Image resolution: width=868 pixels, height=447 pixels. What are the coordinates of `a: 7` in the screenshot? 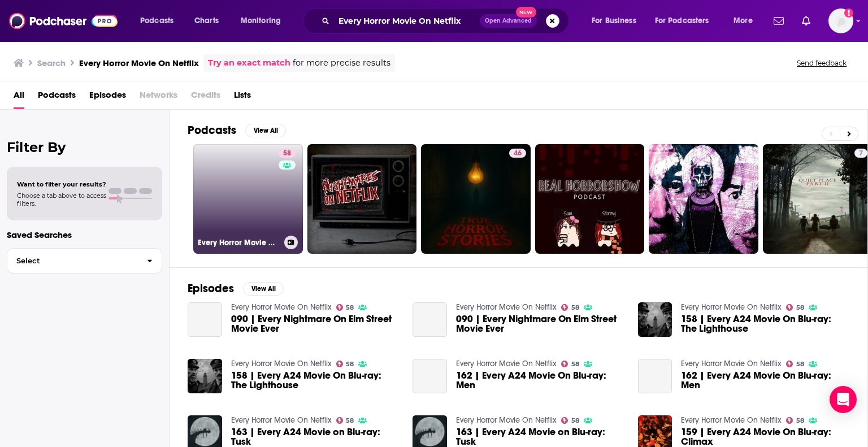 It's located at (860, 153).